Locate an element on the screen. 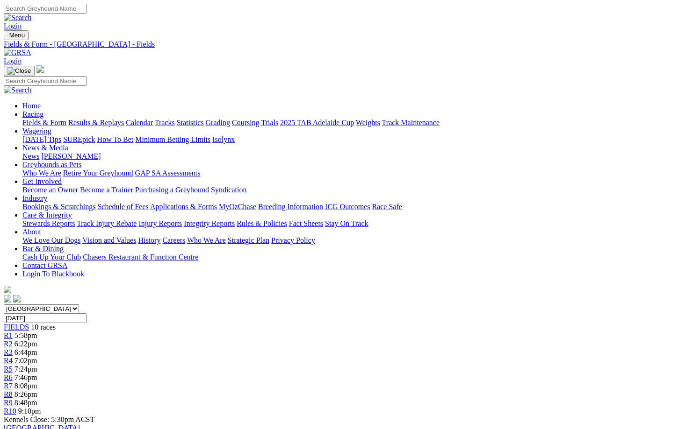  img: facebook.svg is located at coordinates (7, 299).